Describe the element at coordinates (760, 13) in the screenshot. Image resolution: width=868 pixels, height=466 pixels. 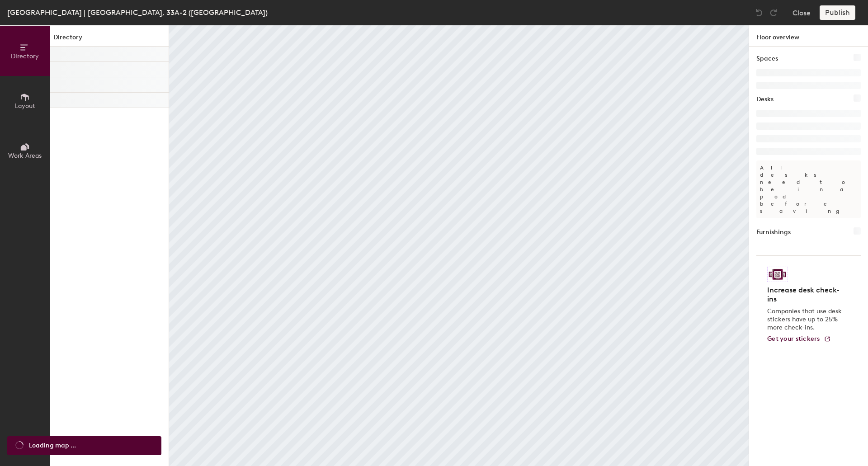
I see `img: Undo` at that location.